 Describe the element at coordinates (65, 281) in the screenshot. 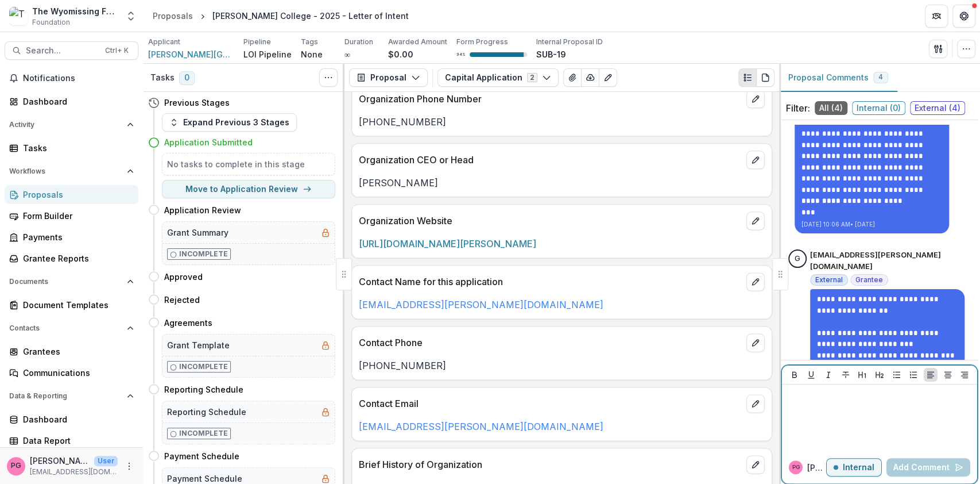

I see `span: Documents` at that location.